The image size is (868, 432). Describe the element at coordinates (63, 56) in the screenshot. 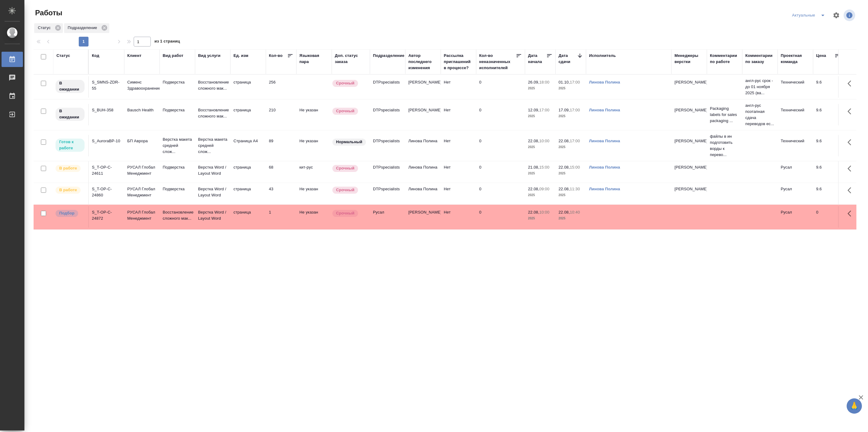

I see `div: Статус` at that location.